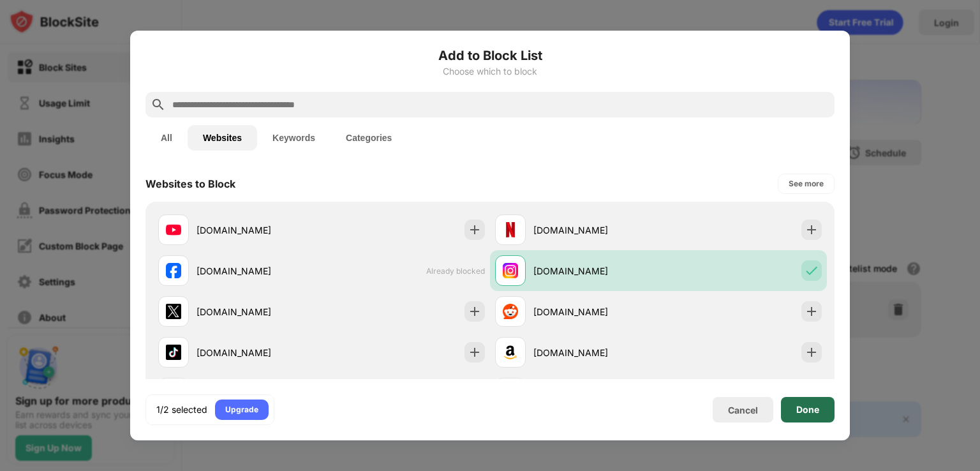 The width and height of the screenshot is (980, 471). What do you see at coordinates (190, 184) in the screenshot?
I see `div: Websites to Block` at bounding box center [190, 184].